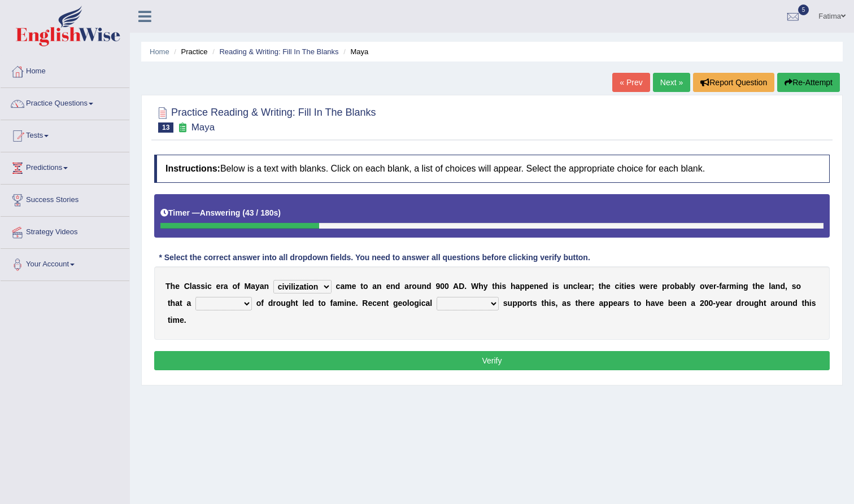 Image resolution: width=854 pixels, height=504 pixels. I want to click on button: Re-Attempt, so click(808, 82).